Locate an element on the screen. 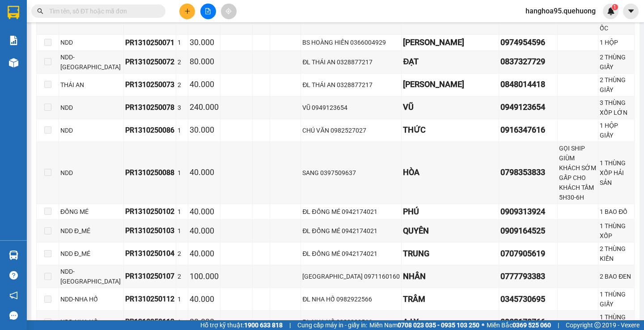 This screenshot has height=330, width=644. sup: 1 is located at coordinates (615, 7).